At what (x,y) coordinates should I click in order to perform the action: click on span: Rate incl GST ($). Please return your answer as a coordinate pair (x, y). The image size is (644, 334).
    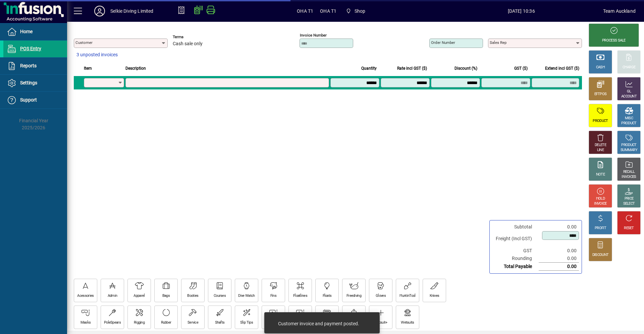
    Looking at the image, I should click on (412, 69).